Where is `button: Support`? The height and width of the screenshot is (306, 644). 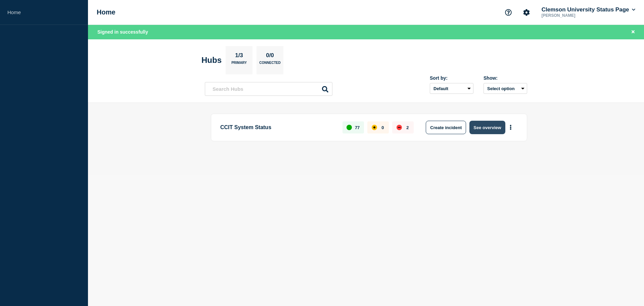
button: Support is located at coordinates (508, 12).